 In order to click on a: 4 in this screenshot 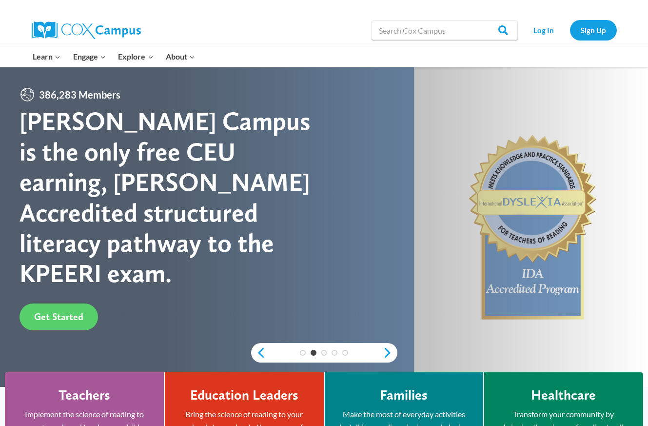, I will do `click(335, 353)`.